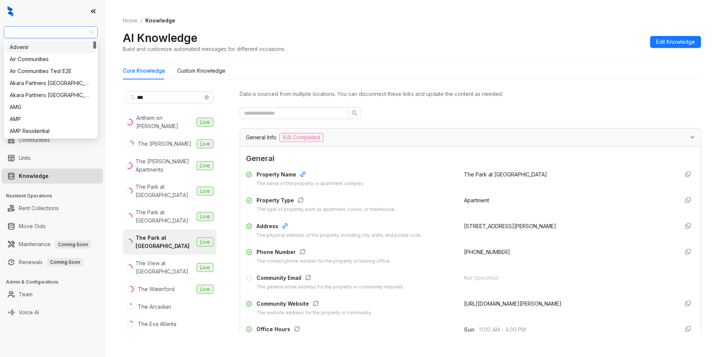  Describe the element at coordinates (324, 253) in the screenshot. I see `div: Phone Number` at that location.